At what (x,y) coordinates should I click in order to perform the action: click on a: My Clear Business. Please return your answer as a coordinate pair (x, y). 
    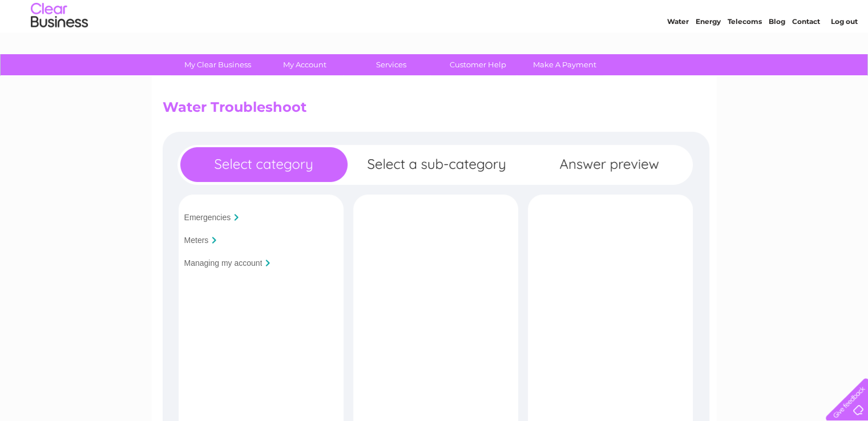
    Looking at the image, I should click on (218, 64).